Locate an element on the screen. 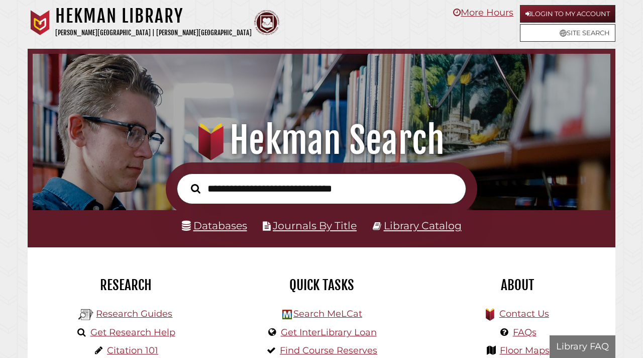 Image resolution: width=643 pixels, height=358 pixels. a: Journals By Title is located at coordinates (315, 225).